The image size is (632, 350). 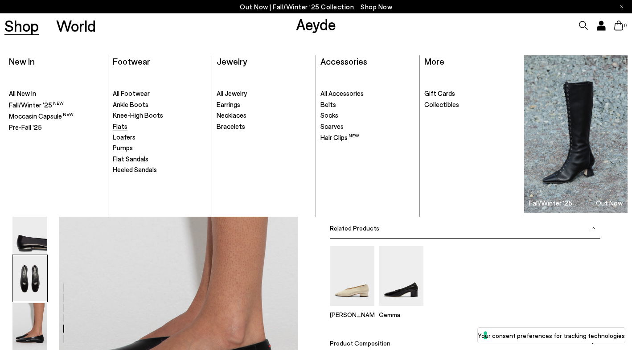 What do you see at coordinates (131, 159) in the screenshot?
I see `span: Flat Sandals` at bounding box center [131, 159].